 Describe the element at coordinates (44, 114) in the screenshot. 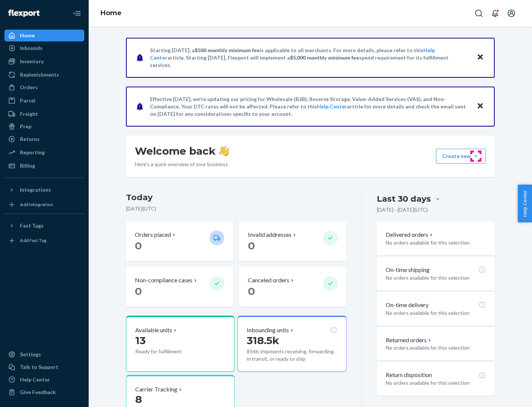

I see `a: Freight` at that location.